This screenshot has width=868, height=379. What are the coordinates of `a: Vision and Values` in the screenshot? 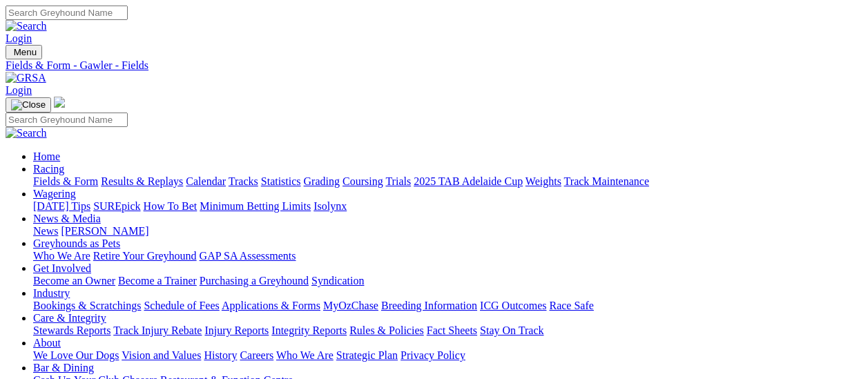 It's located at (161, 354).